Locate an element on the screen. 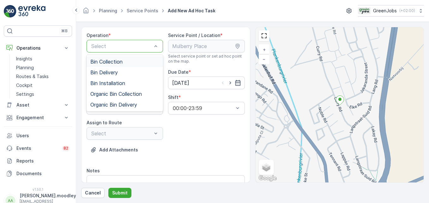 The image size is (429, 203). button: Cancel is located at coordinates (93, 192).